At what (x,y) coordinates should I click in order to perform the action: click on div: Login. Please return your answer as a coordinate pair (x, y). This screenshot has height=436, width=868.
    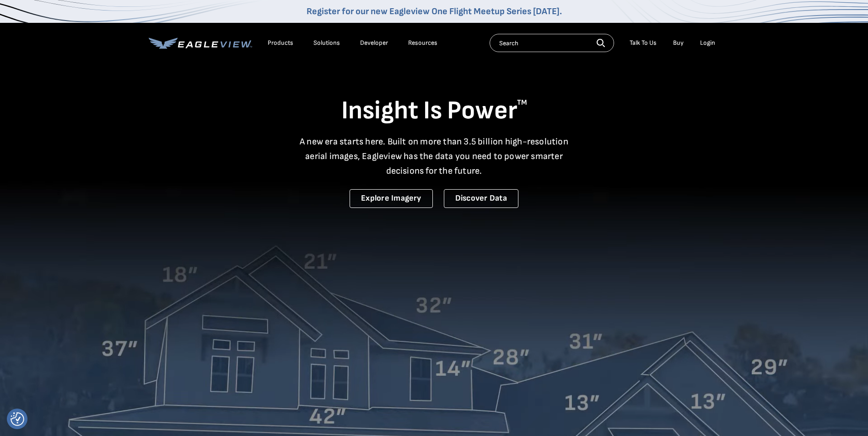
    Looking at the image, I should click on (707, 43).